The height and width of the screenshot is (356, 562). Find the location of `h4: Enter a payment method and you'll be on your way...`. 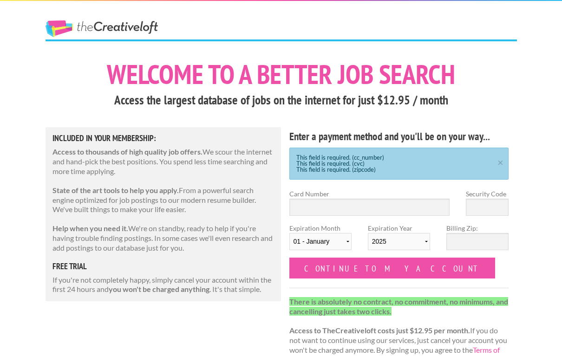

h4: Enter a payment method and you'll be on your way... is located at coordinates (399, 137).